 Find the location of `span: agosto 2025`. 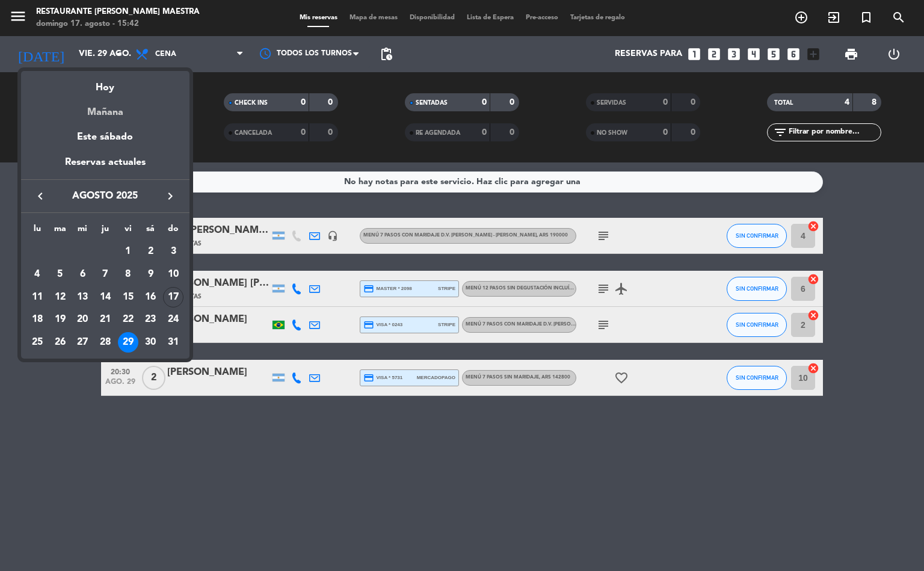

span: agosto 2025 is located at coordinates (105, 196).